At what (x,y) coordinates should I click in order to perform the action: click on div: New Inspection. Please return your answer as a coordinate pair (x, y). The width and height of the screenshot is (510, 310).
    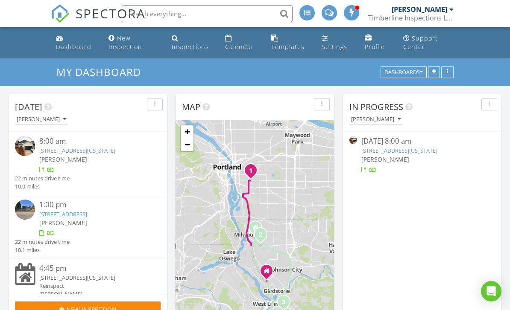
    Looking at the image, I should click on (125, 42).